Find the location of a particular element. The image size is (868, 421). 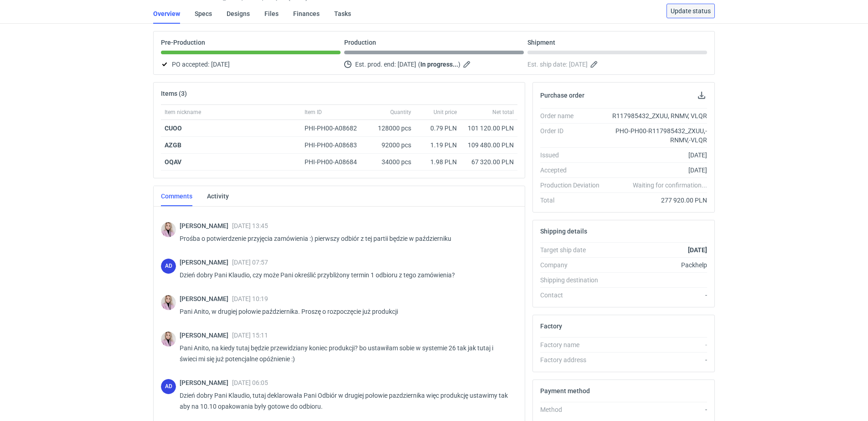

a: Activity is located at coordinates (218, 196).